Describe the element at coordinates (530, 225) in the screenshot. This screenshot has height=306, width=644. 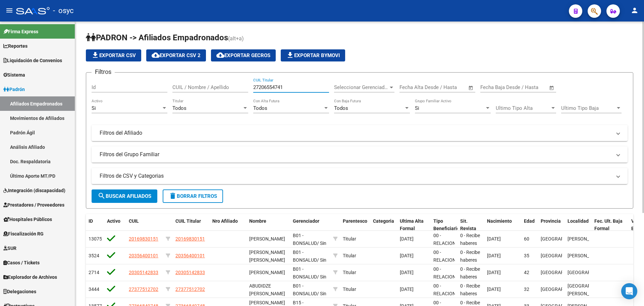
I see `datatable-header-cell: Edad` at that location.